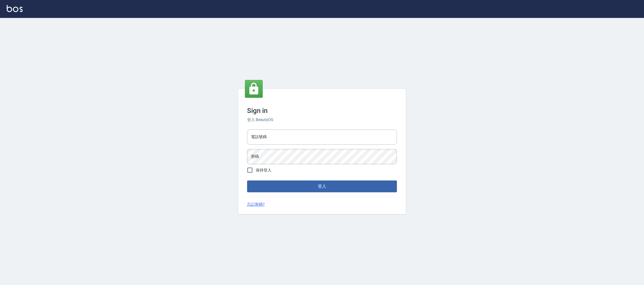  I want to click on img: Logo, so click(15, 9).